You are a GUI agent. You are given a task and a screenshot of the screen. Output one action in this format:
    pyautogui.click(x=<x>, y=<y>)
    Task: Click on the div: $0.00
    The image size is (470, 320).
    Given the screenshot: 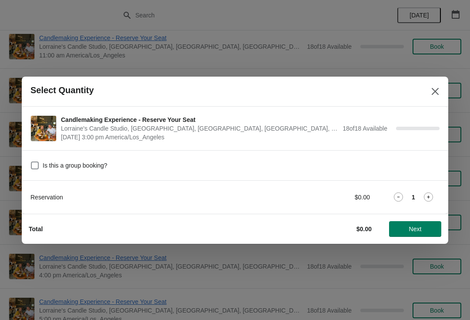 What is the action you would take?
    pyautogui.click(x=330, y=197)
    